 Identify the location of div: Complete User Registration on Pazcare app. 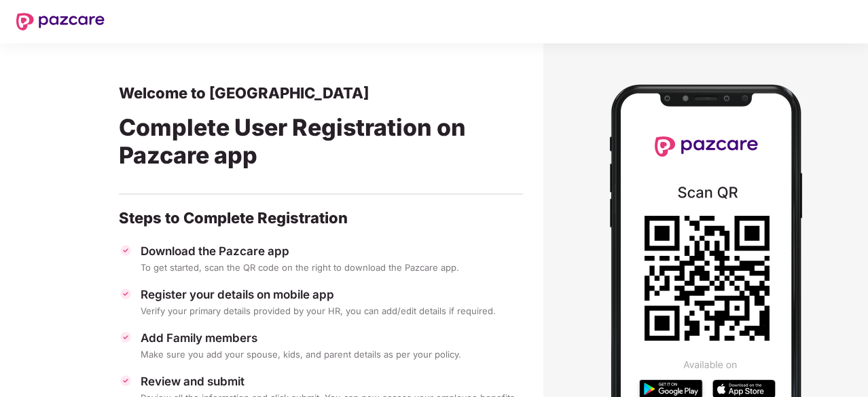
(320, 144).